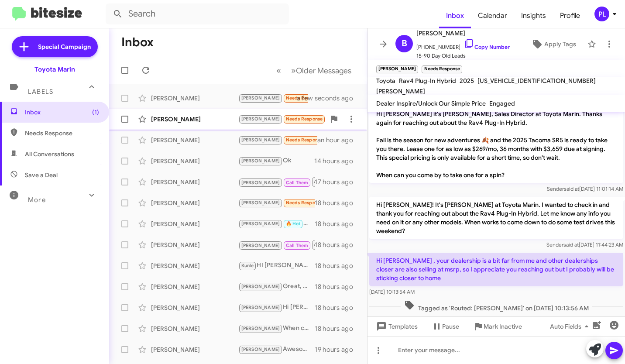  I want to click on span: Apply Tags, so click(560, 44).